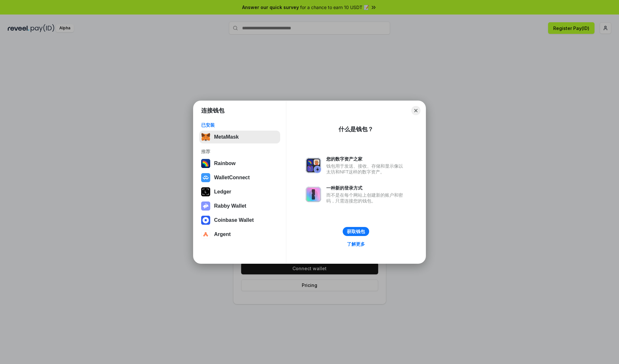 Image resolution: width=619 pixels, height=364 pixels. Describe the element at coordinates (240, 178) in the screenshot. I see `button: WalletConnect` at that location.